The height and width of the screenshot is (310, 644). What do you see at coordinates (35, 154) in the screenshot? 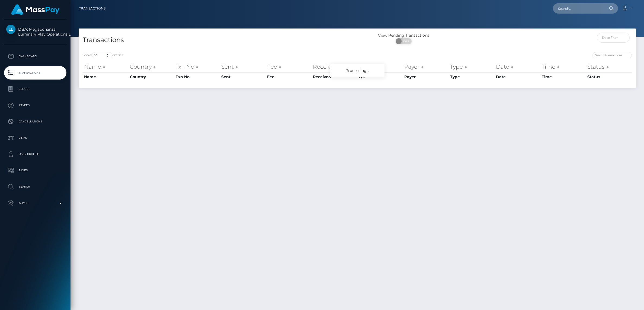
I see `a: User Profile` at bounding box center [35, 154].